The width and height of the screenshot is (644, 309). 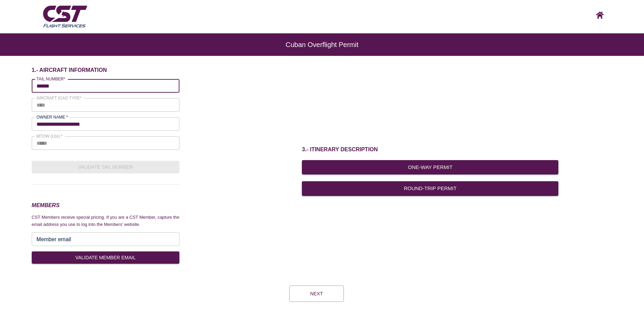 What do you see at coordinates (316, 294) in the screenshot?
I see `button: Next` at bounding box center [316, 294].